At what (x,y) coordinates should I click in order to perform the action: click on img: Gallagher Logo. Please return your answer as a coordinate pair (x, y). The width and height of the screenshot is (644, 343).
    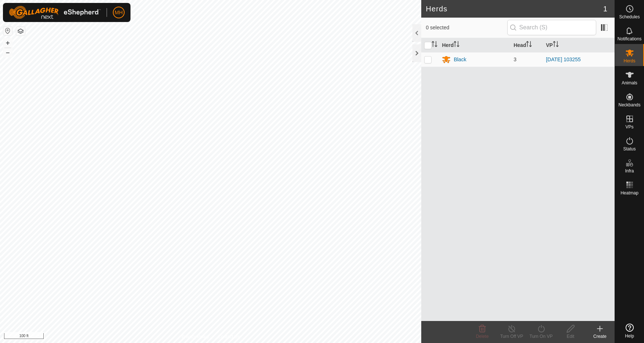
    Looking at the image, I should click on (55, 13).